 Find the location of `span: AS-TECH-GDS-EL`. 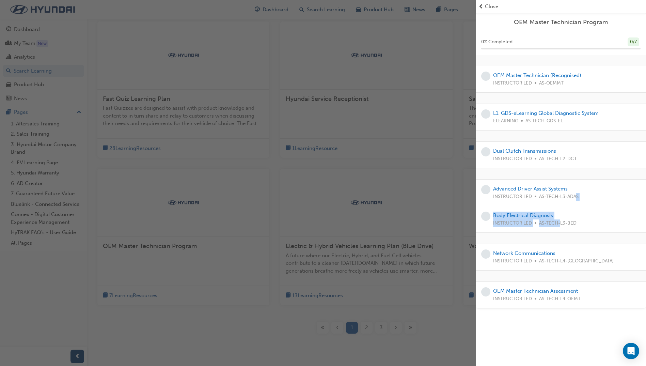

span: AS-TECH-GDS-EL is located at coordinates (544, 121).